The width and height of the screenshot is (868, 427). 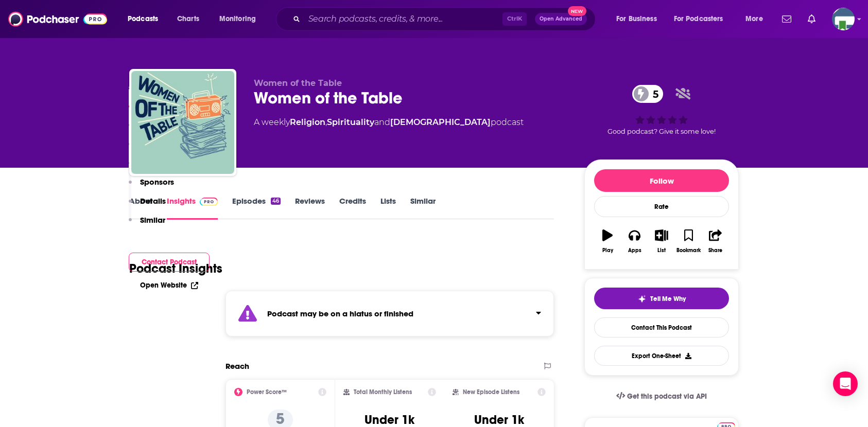 I want to click on a: Religion, so click(x=308, y=122).